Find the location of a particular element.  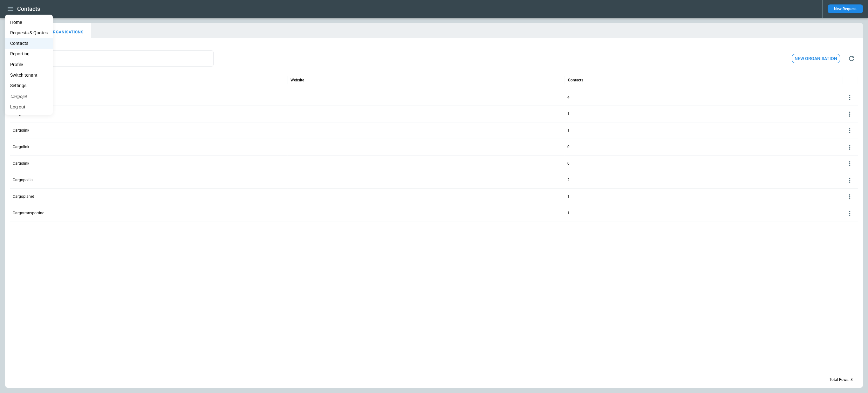

li: Home is located at coordinates (29, 22).